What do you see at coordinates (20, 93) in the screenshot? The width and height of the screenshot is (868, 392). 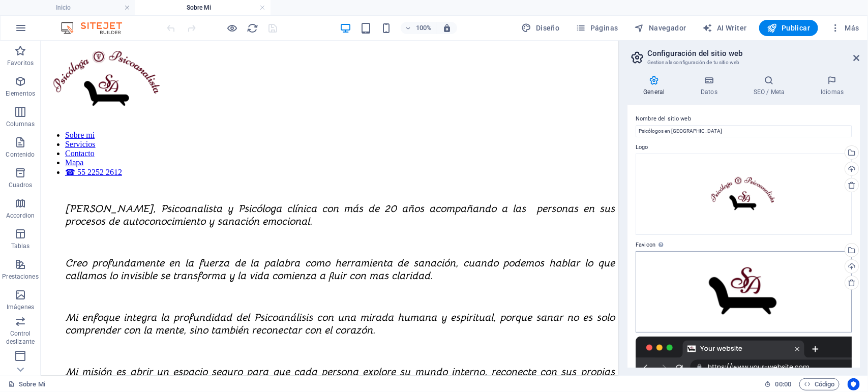 I see `p: Elementos` at bounding box center [20, 93].